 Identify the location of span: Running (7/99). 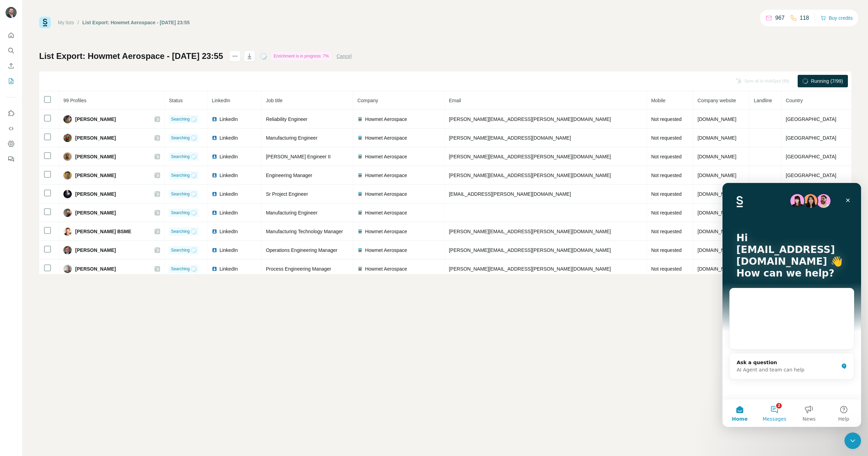
(827, 81).